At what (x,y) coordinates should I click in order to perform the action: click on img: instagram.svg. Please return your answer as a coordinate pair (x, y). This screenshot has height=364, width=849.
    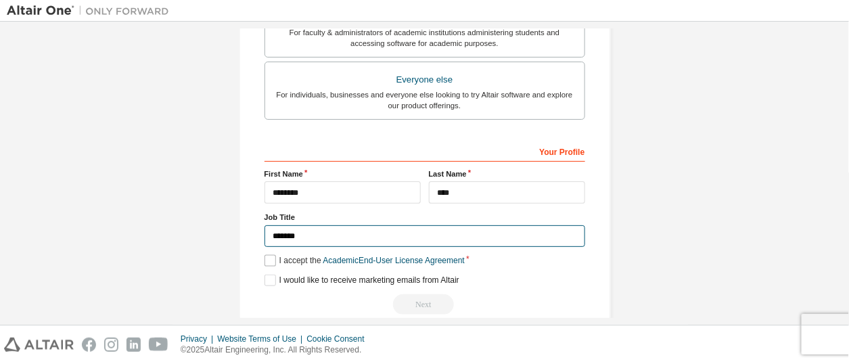
    Looking at the image, I should click on (111, 344).